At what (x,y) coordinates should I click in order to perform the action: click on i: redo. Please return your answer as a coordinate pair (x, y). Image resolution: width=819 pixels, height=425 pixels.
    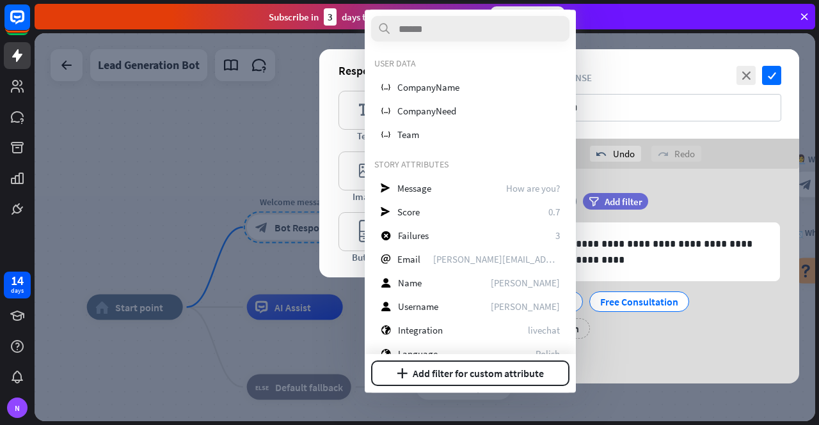
    Looking at the image, I should click on (663, 154).